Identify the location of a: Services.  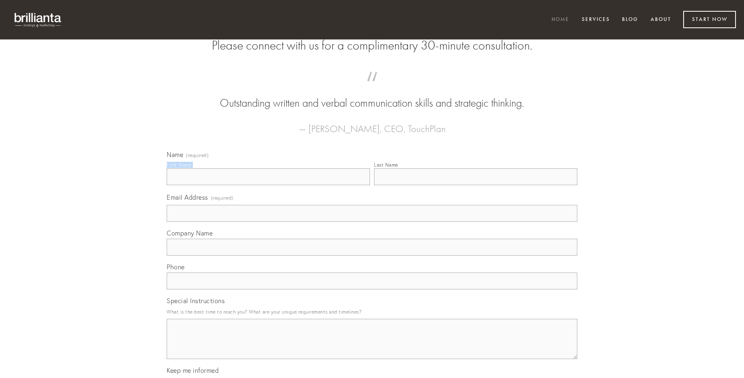
(596, 20).